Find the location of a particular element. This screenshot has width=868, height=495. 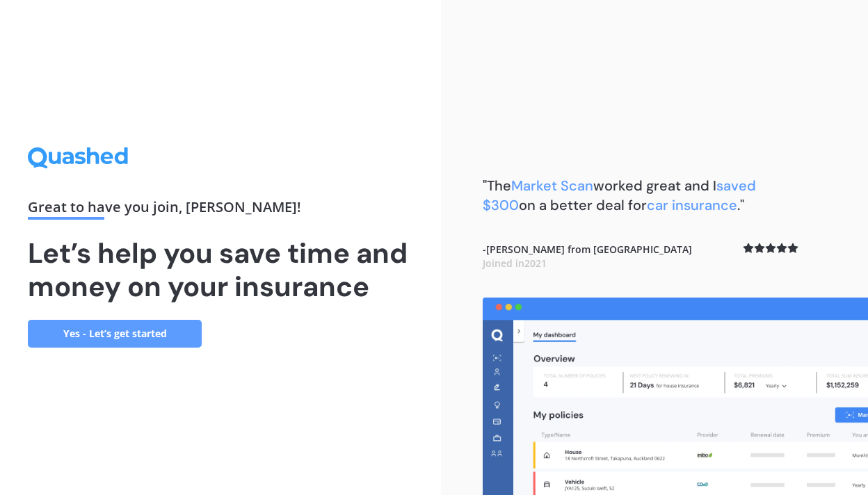

span: car insurance is located at coordinates (692, 205).